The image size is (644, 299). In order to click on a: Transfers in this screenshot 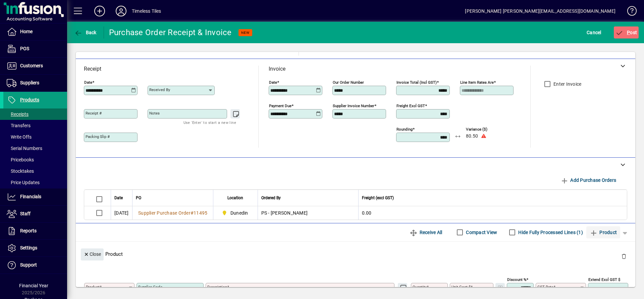, I will do `click(35, 126)`.